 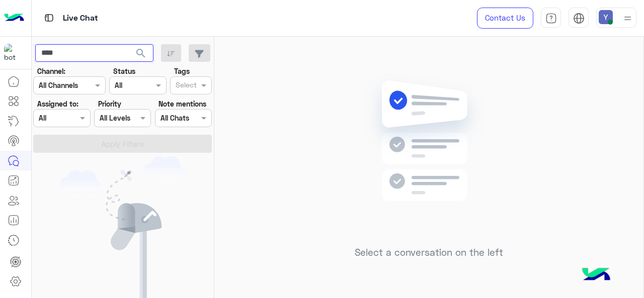 I want to click on label: Tags, so click(x=182, y=71).